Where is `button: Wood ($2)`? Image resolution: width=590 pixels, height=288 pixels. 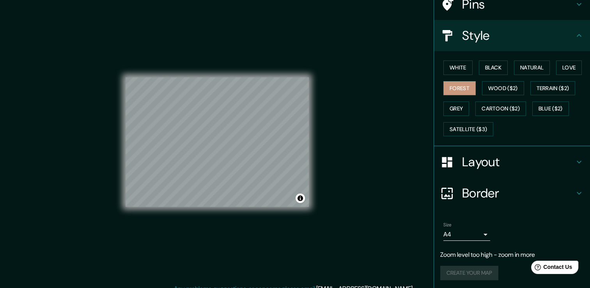
button: Wood ($2) is located at coordinates (503, 88).